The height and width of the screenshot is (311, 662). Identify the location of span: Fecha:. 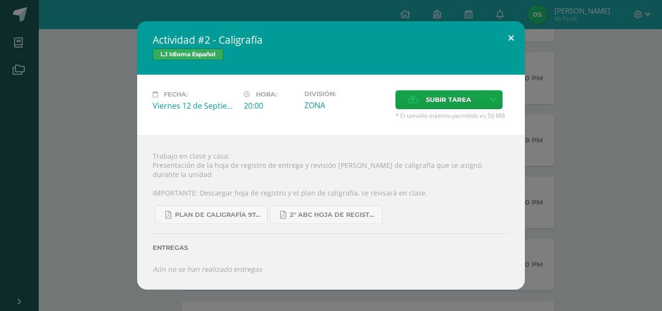
(176, 94).